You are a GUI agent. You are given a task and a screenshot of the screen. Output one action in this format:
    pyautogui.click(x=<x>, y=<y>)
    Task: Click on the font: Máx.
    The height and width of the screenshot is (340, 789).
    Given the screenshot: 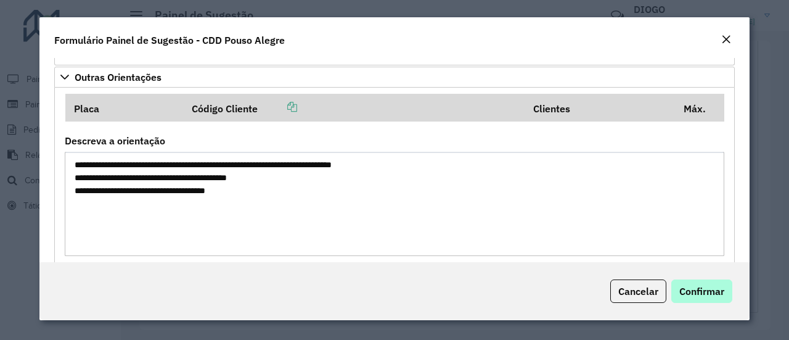 What is the action you would take?
    pyautogui.click(x=695, y=108)
    